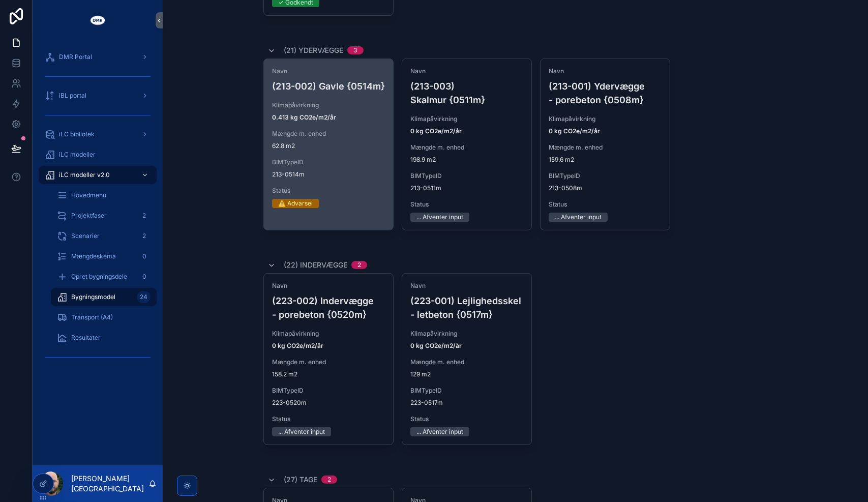 This screenshot has height=502, width=868. Describe the element at coordinates (77, 155) in the screenshot. I see `span: iLC modeller` at that location.